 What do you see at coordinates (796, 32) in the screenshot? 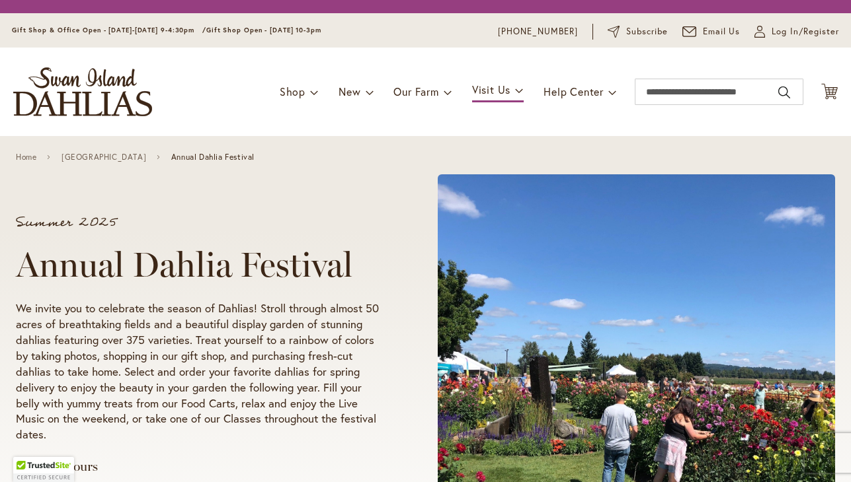
I see `a: Log In/Register` at bounding box center [796, 32].